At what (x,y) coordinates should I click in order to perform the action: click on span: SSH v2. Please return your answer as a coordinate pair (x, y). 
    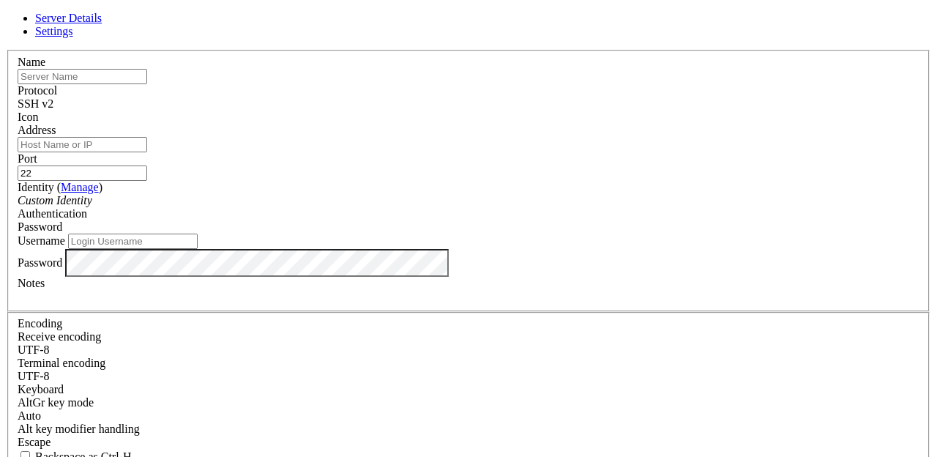
    Looking at the image, I should click on (35, 103).